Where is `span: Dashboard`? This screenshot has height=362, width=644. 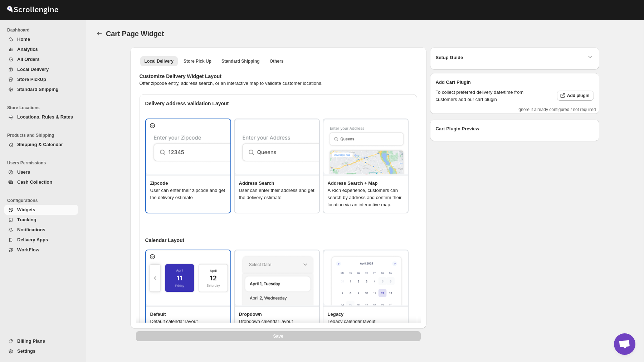
span: Dashboard is located at coordinates (44, 30).